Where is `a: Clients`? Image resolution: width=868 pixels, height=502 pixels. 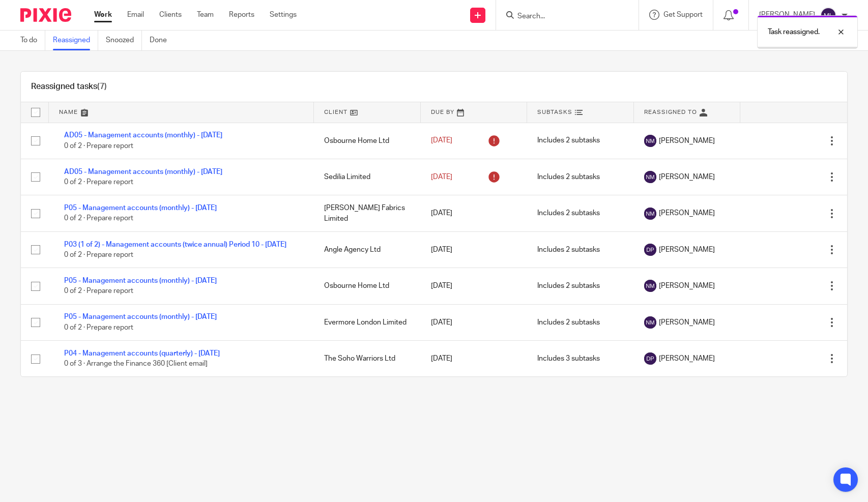 a: Clients is located at coordinates (170, 15).